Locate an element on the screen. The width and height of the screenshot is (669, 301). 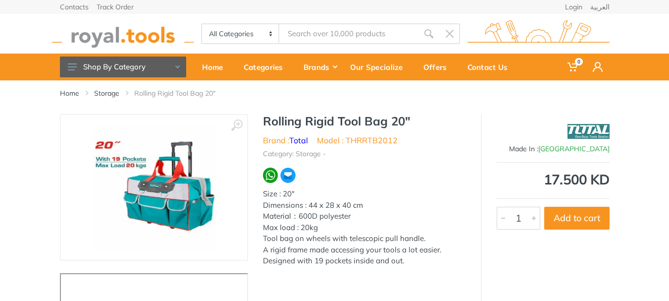
li: Model : THRRTB2012 is located at coordinates (357, 140).